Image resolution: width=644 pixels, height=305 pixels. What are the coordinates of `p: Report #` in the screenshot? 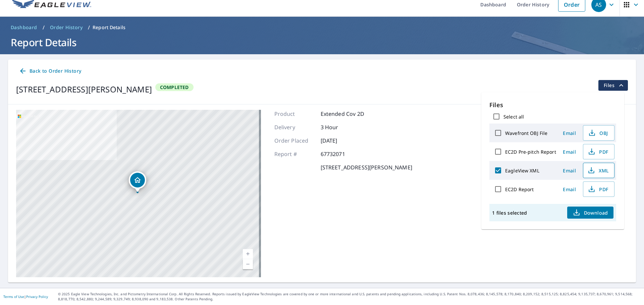 It's located at (294, 154).